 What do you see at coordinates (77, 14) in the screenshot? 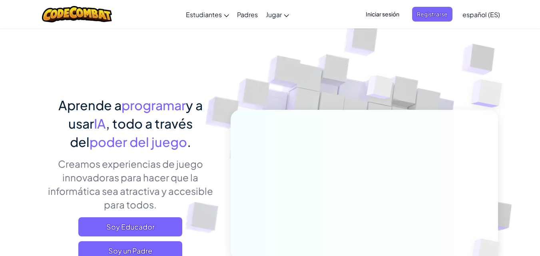
I see `a: CodeCombat logo` at bounding box center [77, 14].